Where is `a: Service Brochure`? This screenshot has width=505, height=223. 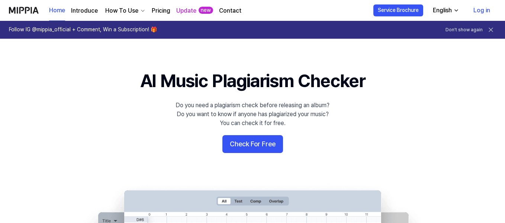 a: Service Brochure is located at coordinates (398, 10).